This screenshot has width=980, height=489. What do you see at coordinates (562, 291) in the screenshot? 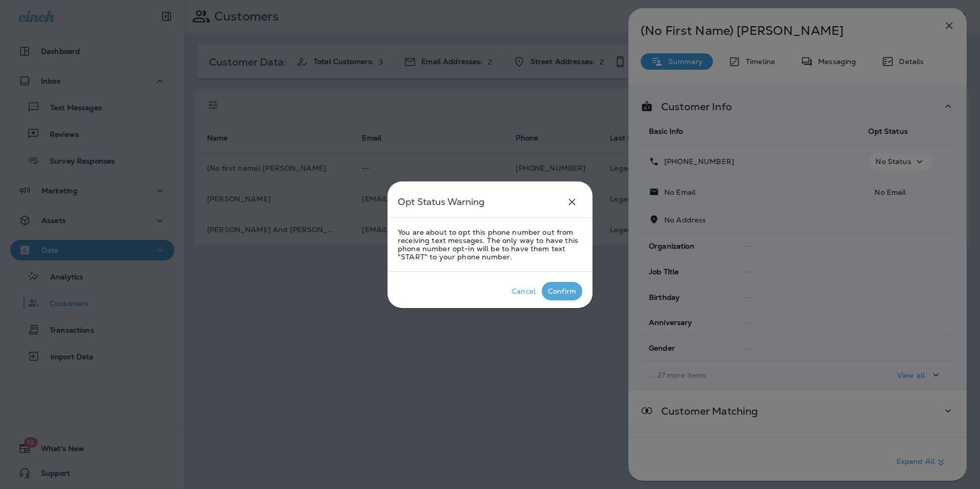
I see `div: Confirm` at bounding box center [562, 291].